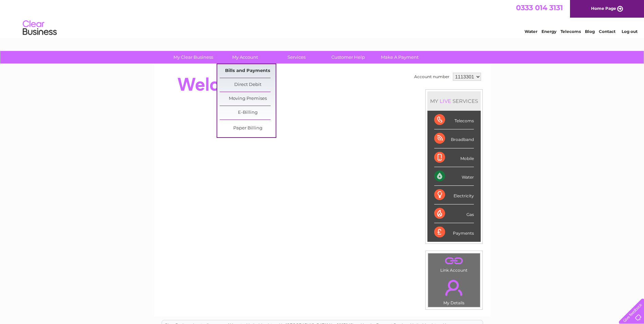  I want to click on a: Make A Payment, so click(400, 57).